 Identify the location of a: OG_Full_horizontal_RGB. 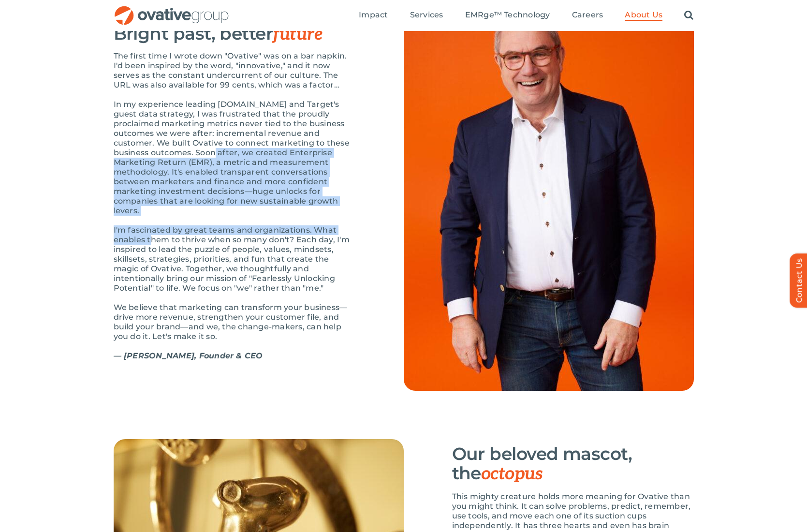
(172, 9).